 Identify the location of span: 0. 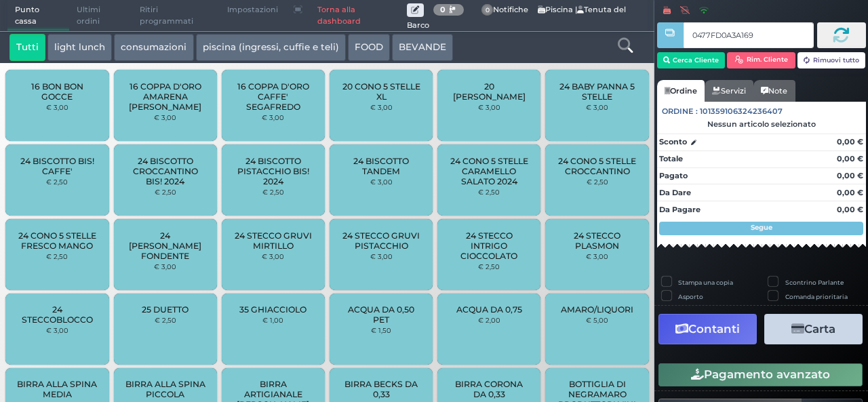
(488, 10).